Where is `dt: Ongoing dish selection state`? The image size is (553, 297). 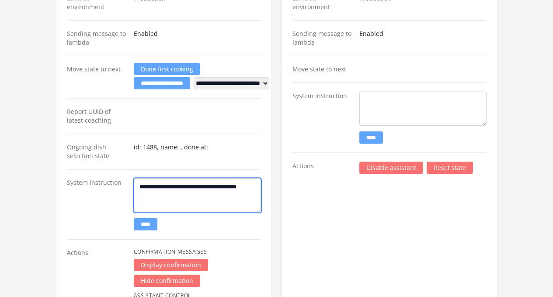 dt: Ongoing dish selection state is located at coordinates (97, 151).